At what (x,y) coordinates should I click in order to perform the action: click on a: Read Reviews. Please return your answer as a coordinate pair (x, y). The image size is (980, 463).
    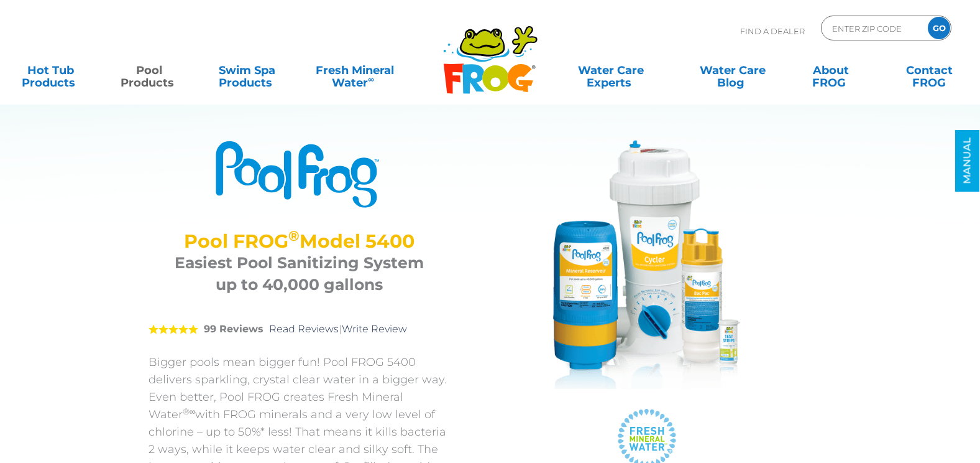
    Looking at the image, I should click on (304, 328).